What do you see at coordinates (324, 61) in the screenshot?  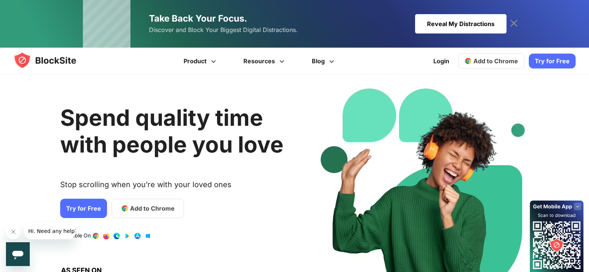 I see `a: Blog` at bounding box center [324, 61].